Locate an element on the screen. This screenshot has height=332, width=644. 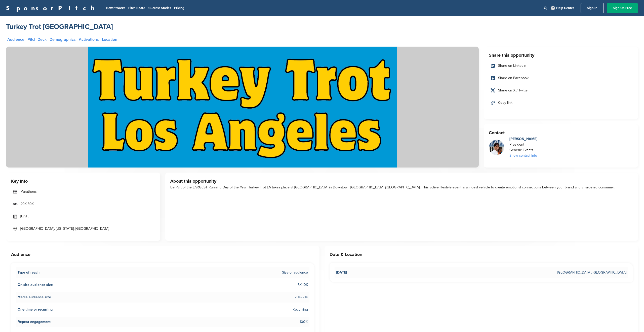
span: Repeat engagement is located at coordinates (34, 322).